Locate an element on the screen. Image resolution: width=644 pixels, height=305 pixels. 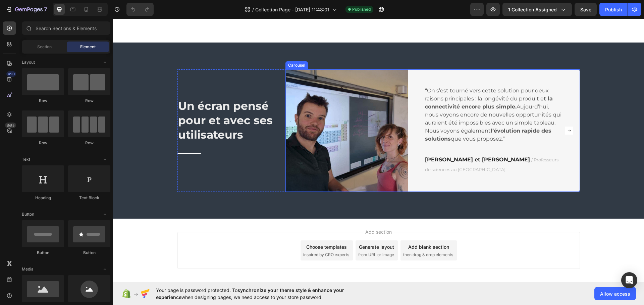
p: “On s’est tourné vers cette solution pour deux raisons principales : la longévité du produit e Au... is located at coordinates (381, 96).